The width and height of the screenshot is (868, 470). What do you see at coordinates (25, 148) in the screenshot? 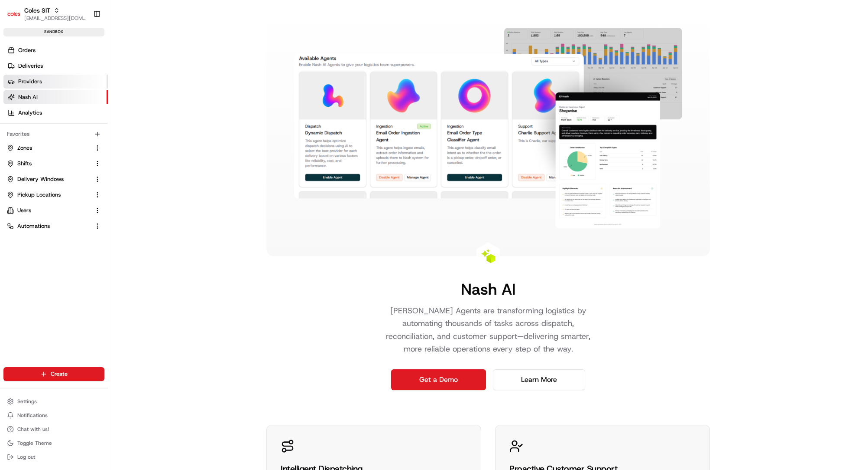
I see `span: Zones` at bounding box center [25, 148].